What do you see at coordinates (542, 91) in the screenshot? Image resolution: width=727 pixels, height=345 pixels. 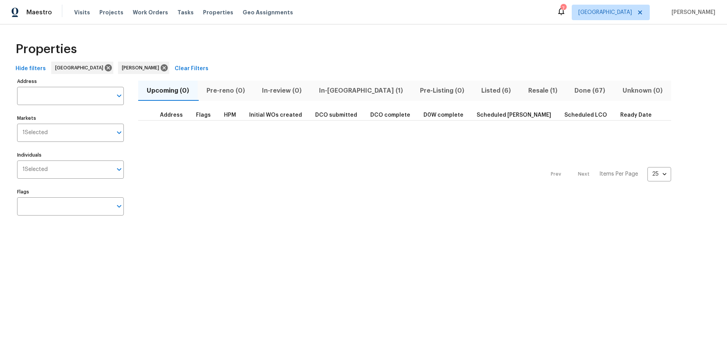 I see `span: Resale (1)` at bounding box center [542, 91].